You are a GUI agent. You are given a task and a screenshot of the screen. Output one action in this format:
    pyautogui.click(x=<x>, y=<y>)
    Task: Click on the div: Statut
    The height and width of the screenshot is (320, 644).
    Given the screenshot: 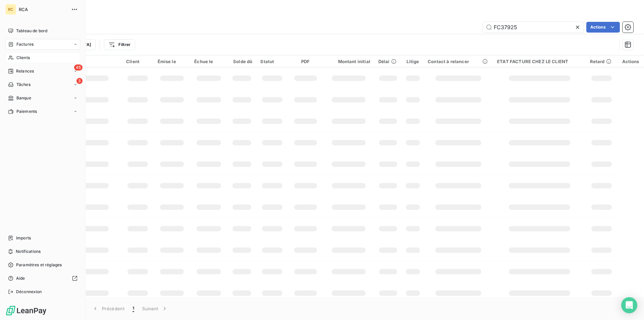 What is the action you would take?
    pyautogui.click(x=272, y=61)
    